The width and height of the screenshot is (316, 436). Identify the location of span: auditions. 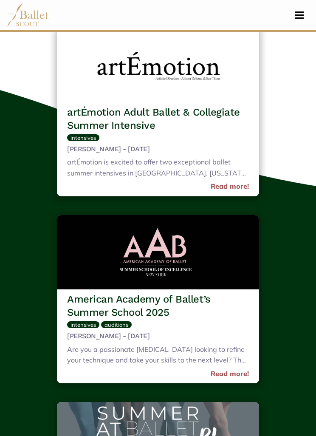
(116, 325).